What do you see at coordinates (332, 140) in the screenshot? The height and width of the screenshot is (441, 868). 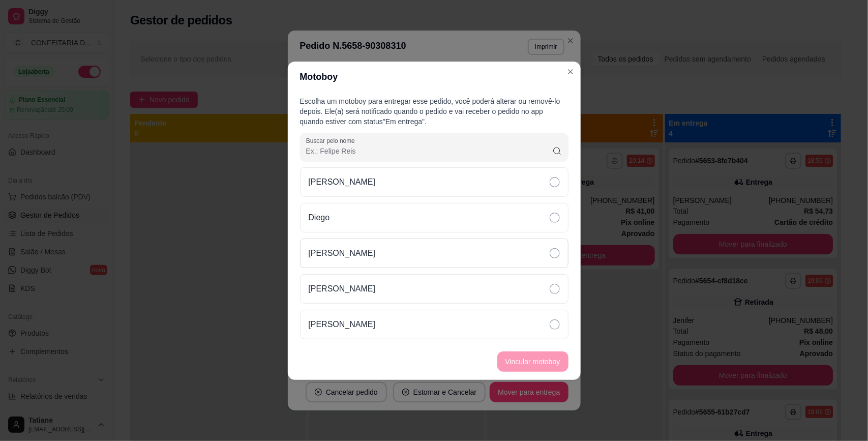 I see `label: Buscar pelo nome` at bounding box center [332, 140].